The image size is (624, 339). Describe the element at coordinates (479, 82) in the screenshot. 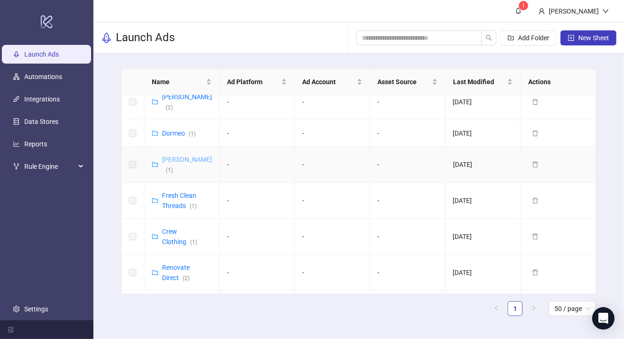

I see `span: Last Modified` at that location.